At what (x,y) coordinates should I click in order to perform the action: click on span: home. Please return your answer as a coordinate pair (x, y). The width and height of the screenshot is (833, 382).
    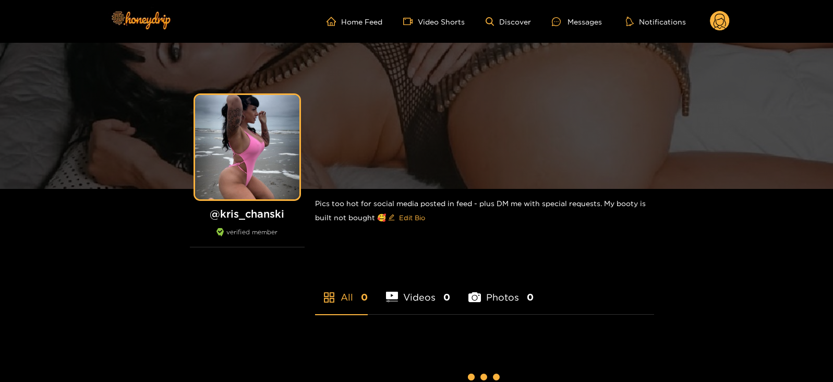
    Looking at the image, I should click on (334, 21).